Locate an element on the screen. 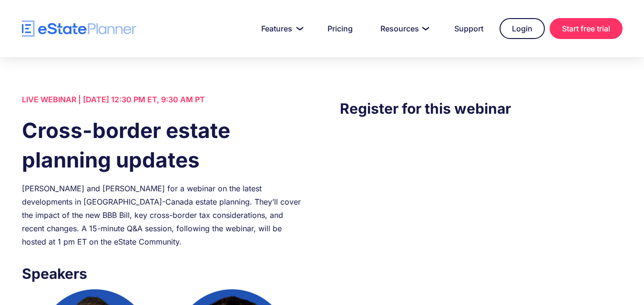 The image size is (644, 305). a: Start free trial is located at coordinates (585, 29).